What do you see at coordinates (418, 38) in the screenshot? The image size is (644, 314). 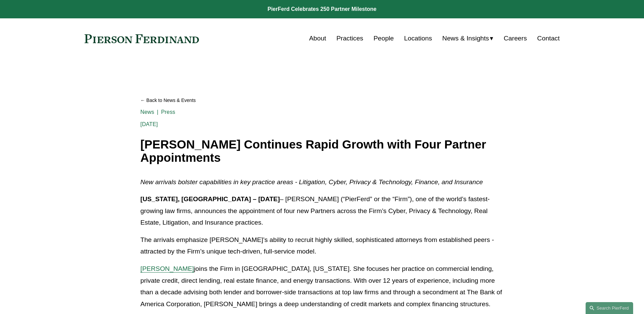 I see `a: Locations` at bounding box center [418, 38].